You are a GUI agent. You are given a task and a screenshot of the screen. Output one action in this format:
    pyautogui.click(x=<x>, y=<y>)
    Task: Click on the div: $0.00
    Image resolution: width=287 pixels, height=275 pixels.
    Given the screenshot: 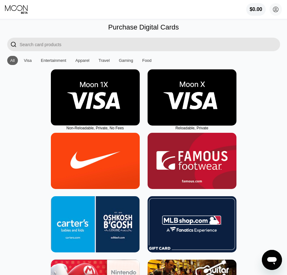 What is the action you would take?
    pyautogui.click(x=256, y=9)
    